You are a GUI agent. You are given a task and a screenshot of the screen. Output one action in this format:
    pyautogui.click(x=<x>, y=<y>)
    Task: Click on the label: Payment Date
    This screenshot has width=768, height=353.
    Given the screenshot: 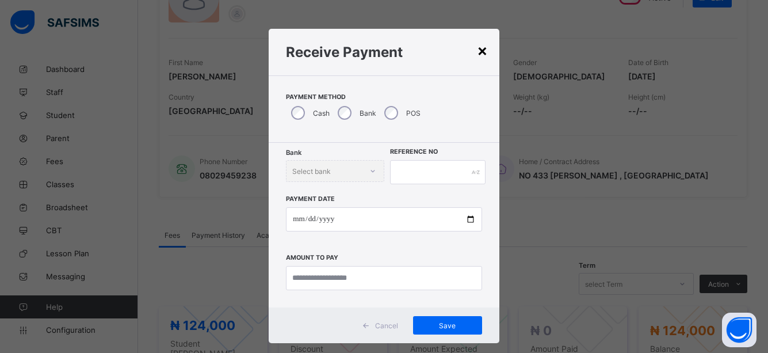 What is the action you would take?
    pyautogui.click(x=310, y=198)
    